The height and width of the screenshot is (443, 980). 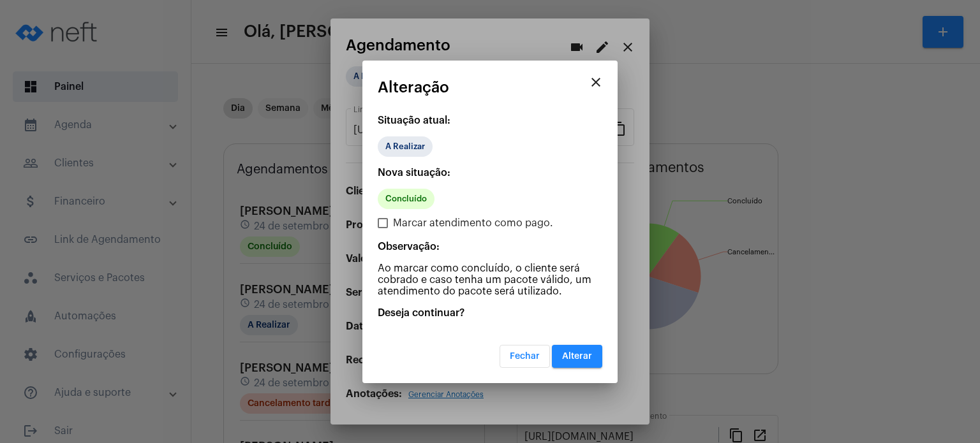 I want to click on mat-chip: Concluído, so click(x=405, y=199).